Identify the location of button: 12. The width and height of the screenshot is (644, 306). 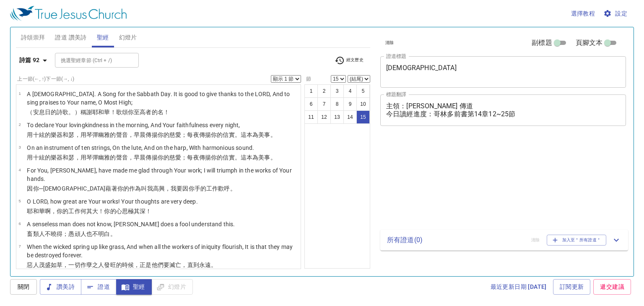
(324, 117).